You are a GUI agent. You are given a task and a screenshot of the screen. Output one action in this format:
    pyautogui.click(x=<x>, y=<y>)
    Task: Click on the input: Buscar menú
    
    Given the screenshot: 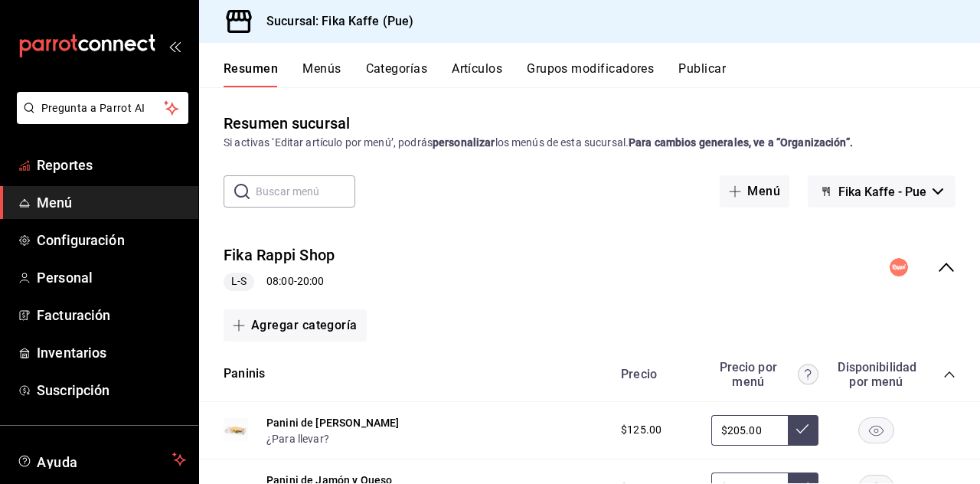 What is the action you would take?
    pyautogui.click(x=306, y=191)
    